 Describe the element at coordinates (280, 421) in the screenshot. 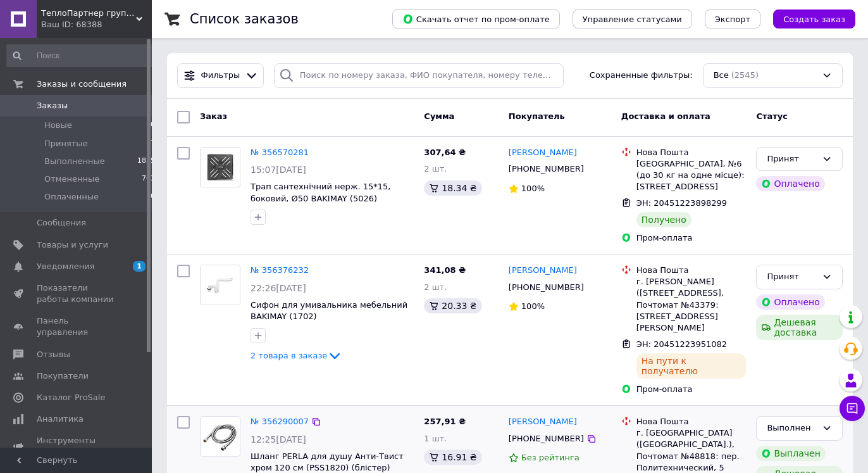

I see `a: № 356290007` at that location.